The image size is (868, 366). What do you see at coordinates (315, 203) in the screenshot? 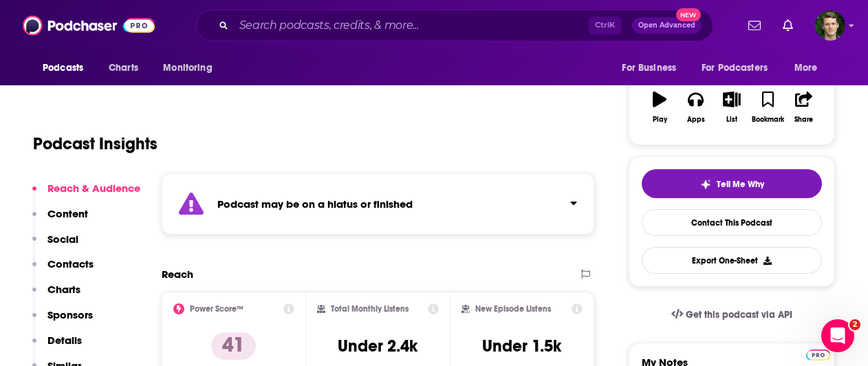
I see `strong: Podcast may be on a hiatus or finished` at bounding box center [315, 203].